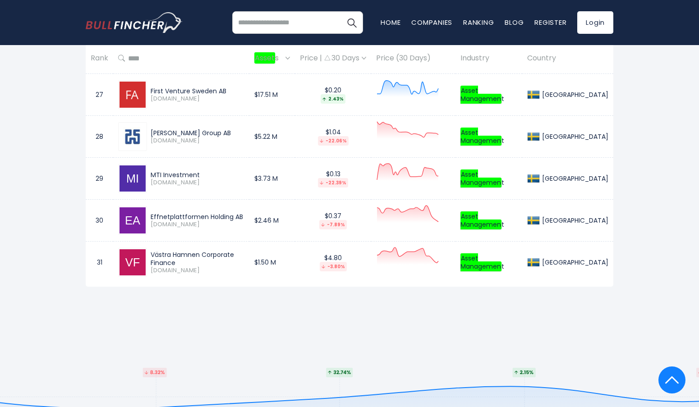 The image size is (699, 407). What do you see at coordinates (333, 221) in the screenshot?
I see `div: $0.37` at bounding box center [333, 221].